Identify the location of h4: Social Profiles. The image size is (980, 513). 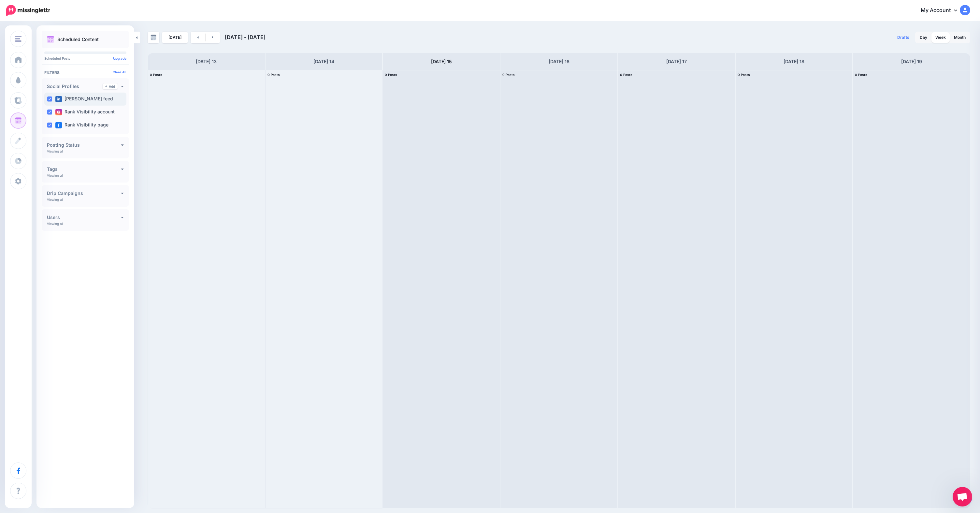
(75, 86).